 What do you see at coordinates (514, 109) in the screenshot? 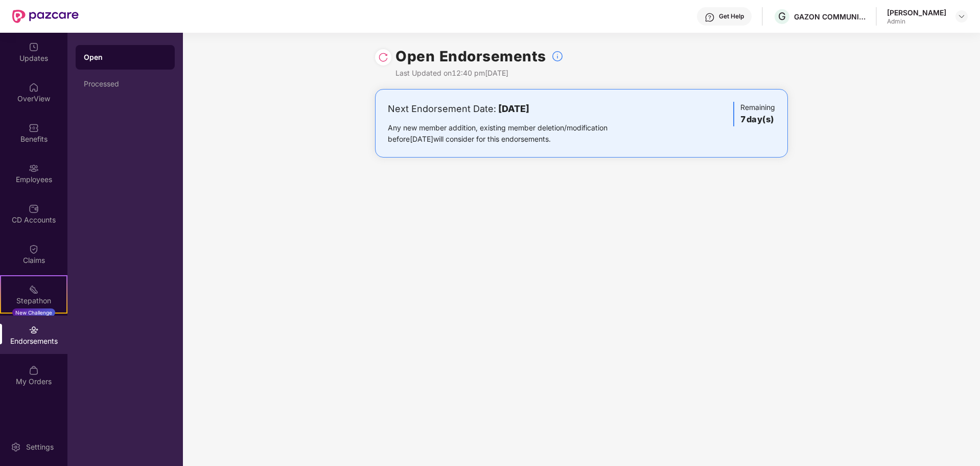
I see `div: Next Endorsement Date:` at bounding box center [514, 109].